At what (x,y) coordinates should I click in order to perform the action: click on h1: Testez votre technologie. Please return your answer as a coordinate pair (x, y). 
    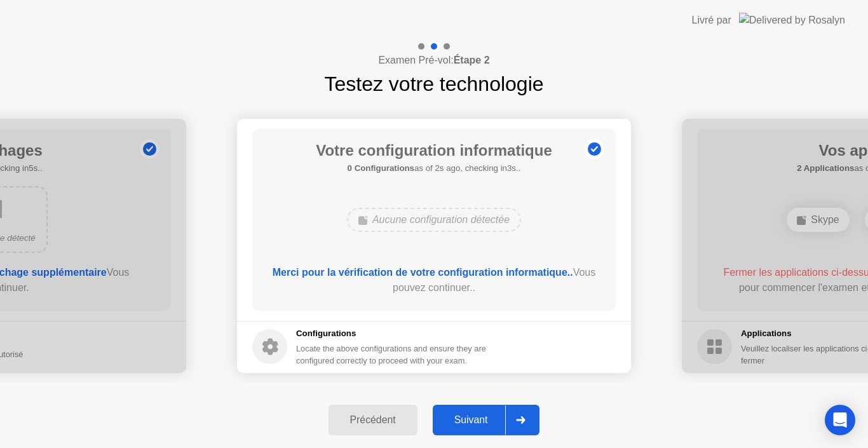
    Looking at the image, I should click on (434, 84).